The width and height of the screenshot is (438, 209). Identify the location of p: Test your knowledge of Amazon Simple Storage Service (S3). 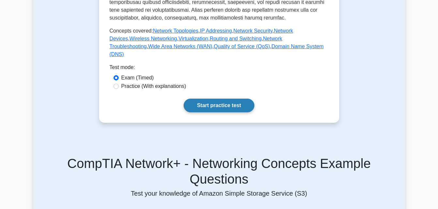
(219, 194).